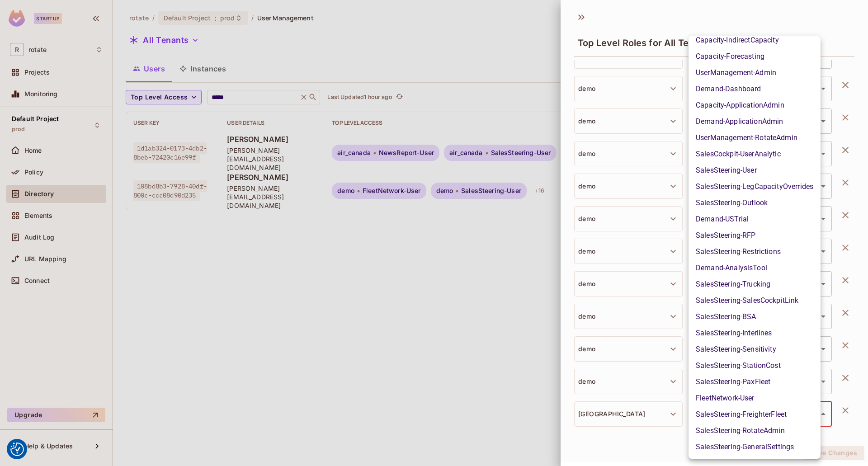  What do you see at coordinates (754, 105) in the screenshot?
I see `li: Capacity-ApplicationAdmin` at bounding box center [754, 105].